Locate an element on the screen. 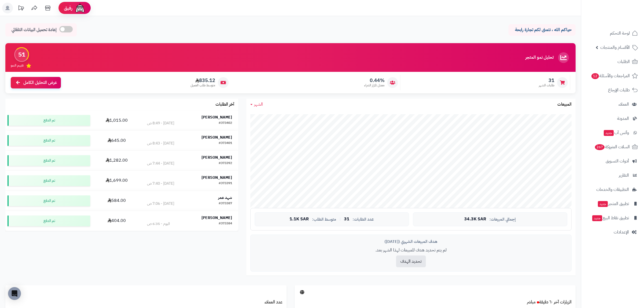 This screenshot has height=308, width=644. span: المراجعات والأسئلة is located at coordinates (610, 76).